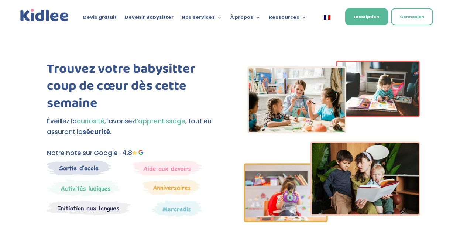 The height and width of the screenshot is (233, 467). What do you see at coordinates (202, 19) in the screenshot?
I see `a: Nos services` at bounding box center [202, 19].